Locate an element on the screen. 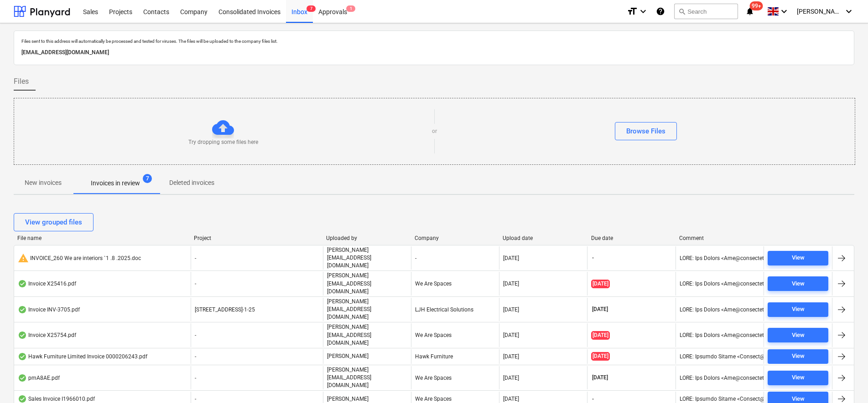 The width and height of the screenshot is (868, 403). div: Try dropping some files hereorBrowse Files is located at coordinates (434, 131).